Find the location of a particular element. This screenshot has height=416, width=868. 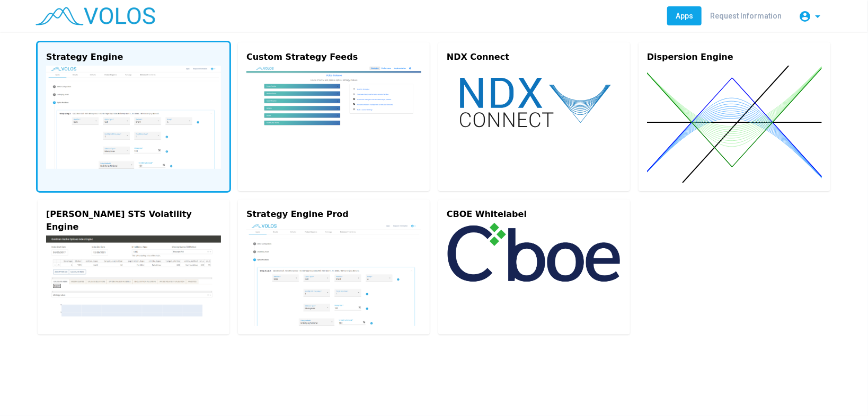

div: CBOE Whitelabel is located at coordinates (534, 214).